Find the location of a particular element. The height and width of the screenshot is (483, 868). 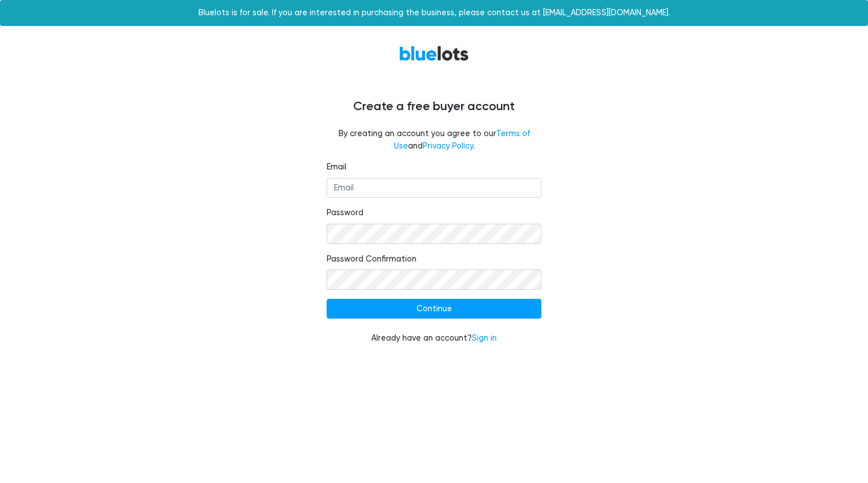

label: Email is located at coordinates (336, 167).